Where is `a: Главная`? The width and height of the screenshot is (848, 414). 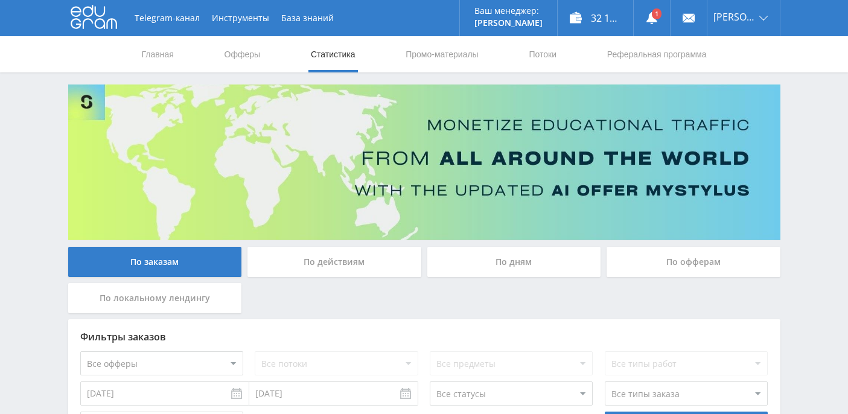
a: Главная is located at coordinates (157, 54).